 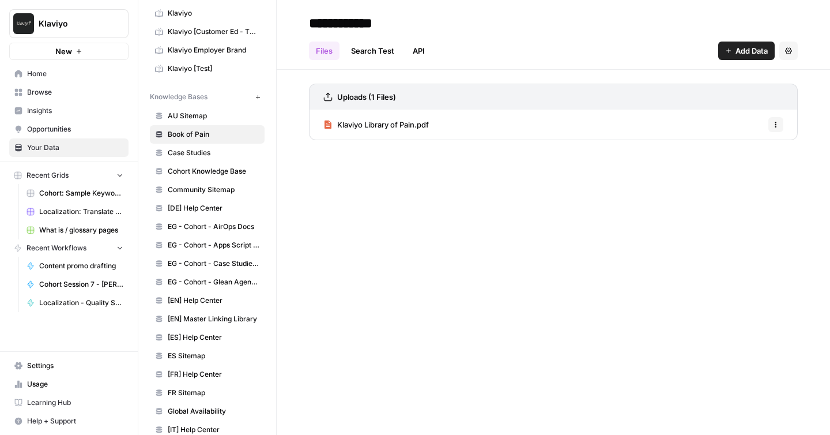 What do you see at coordinates (213, 171) in the screenshot?
I see `span: Cohort Knowledge Base` at bounding box center [213, 171].